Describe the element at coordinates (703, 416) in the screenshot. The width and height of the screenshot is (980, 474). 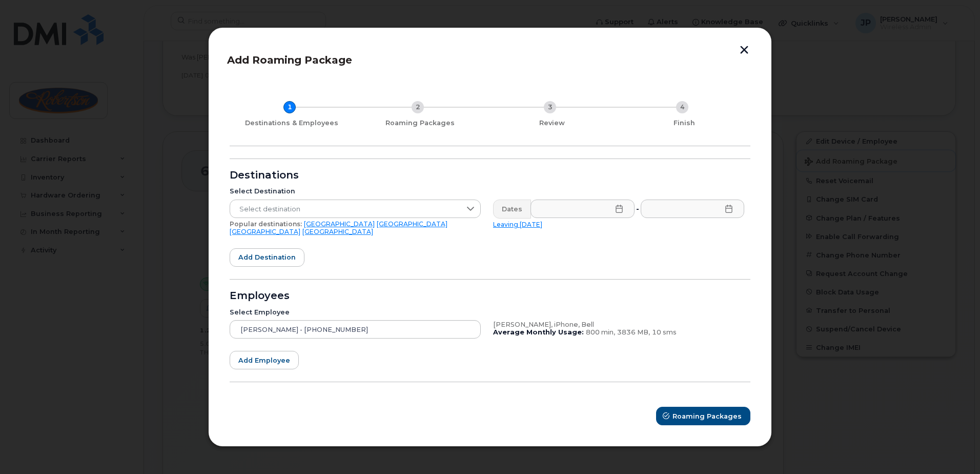
I see `button: Roaming Packages` at that location.